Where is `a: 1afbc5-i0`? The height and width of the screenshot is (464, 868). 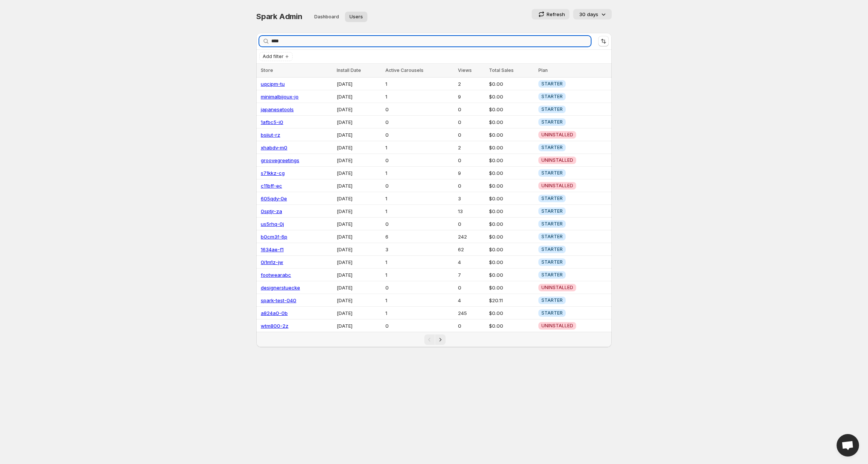
a: 1afbc5-i0 is located at coordinates (272, 122).